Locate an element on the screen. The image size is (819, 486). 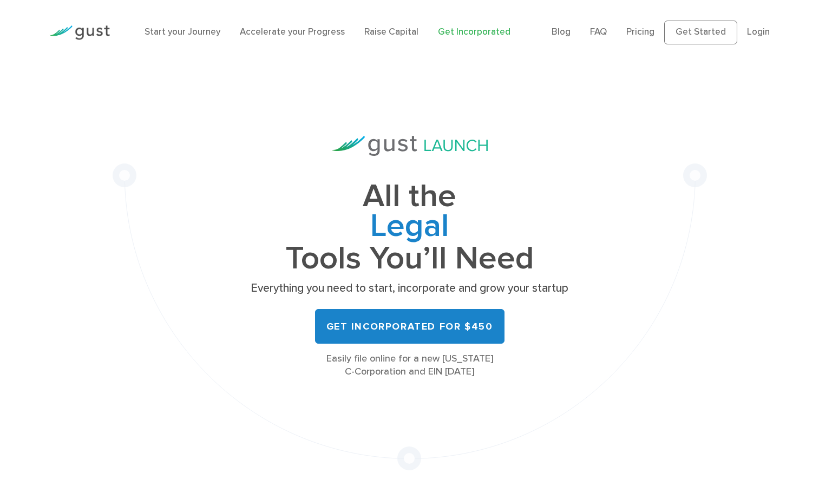
a: Get Started is located at coordinates (701, 32).